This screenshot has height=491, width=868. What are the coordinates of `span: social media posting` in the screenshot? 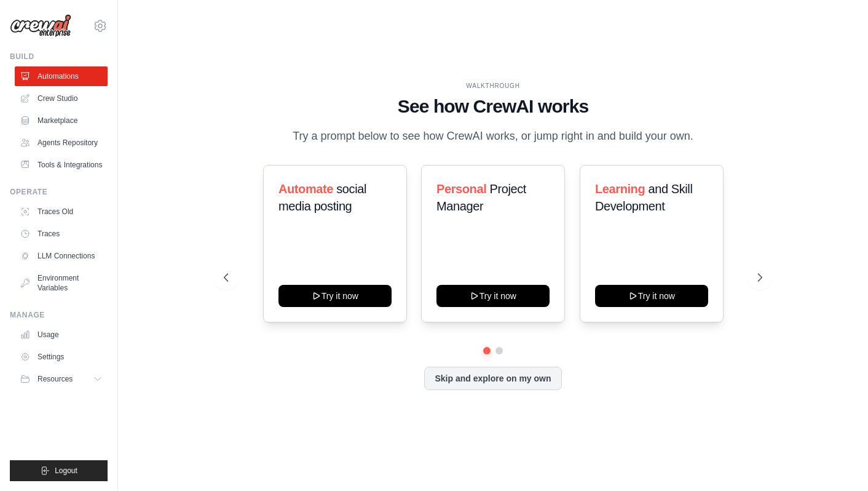 It's located at (322, 197).